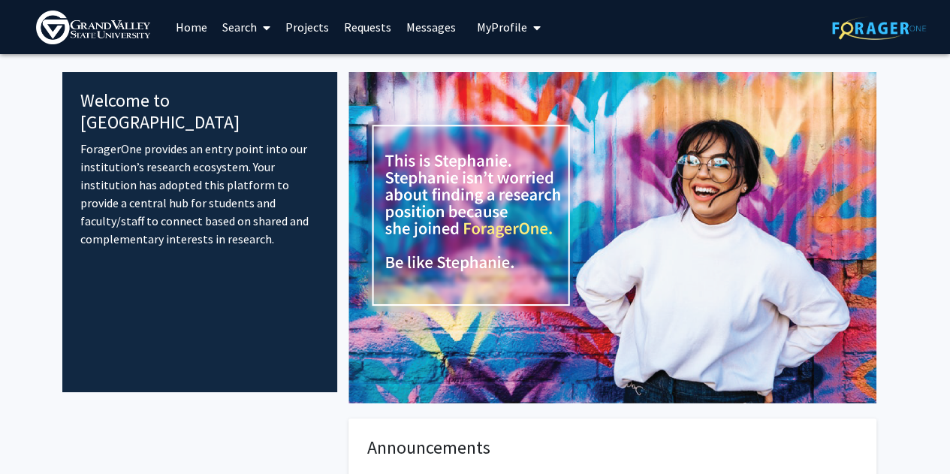 The width and height of the screenshot is (950, 474). What do you see at coordinates (502, 27) in the screenshot?
I see `span: My Profile` at bounding box center [502, 27].